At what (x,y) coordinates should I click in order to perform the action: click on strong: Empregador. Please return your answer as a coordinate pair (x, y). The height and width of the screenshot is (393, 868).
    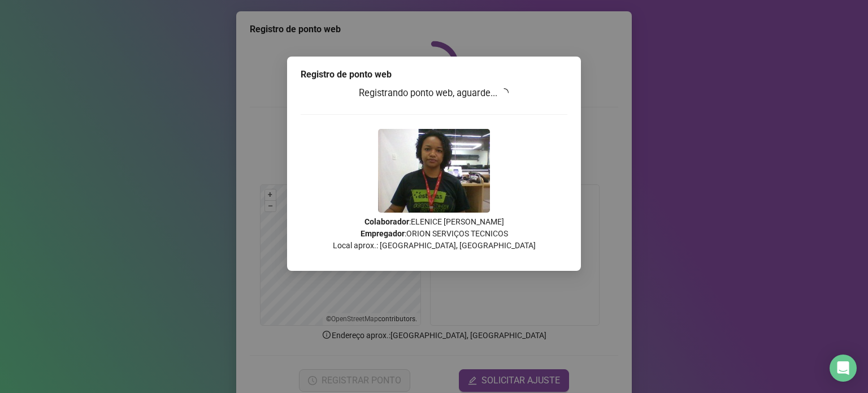
    Looking at the image, I should click on (382, 233).